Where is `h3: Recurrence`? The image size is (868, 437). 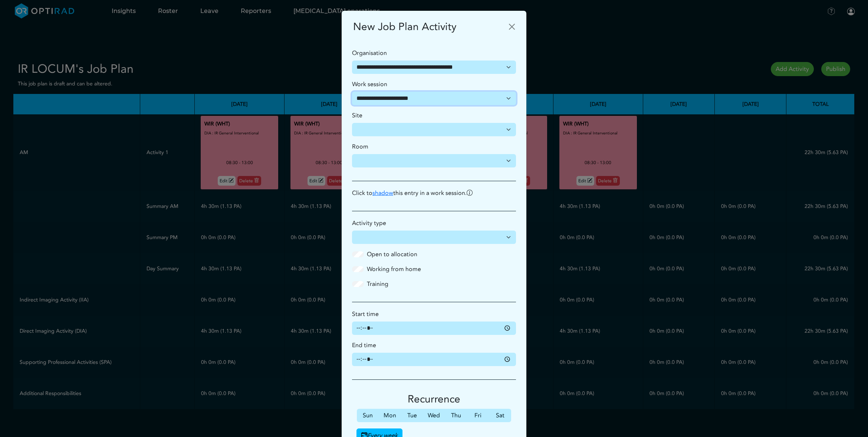 h3: Recurrence is located at coordinates (434, 399).